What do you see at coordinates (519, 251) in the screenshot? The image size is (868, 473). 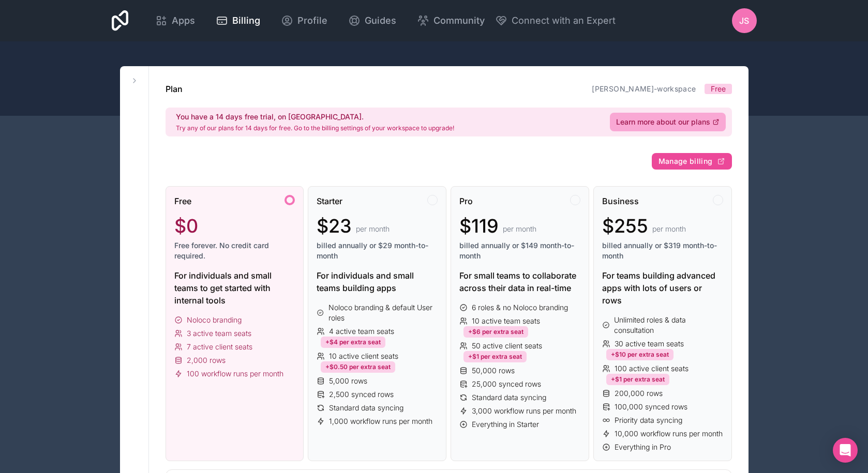 I see `span: billed annually or $149 month-to-month` at bounding box center [519, 251].